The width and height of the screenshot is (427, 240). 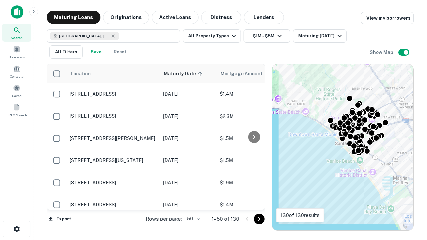 What do you see at coordinates (225, 219) in the screenshot?
I see `p: 1–50 of 130` at bounding box center [225, 219].